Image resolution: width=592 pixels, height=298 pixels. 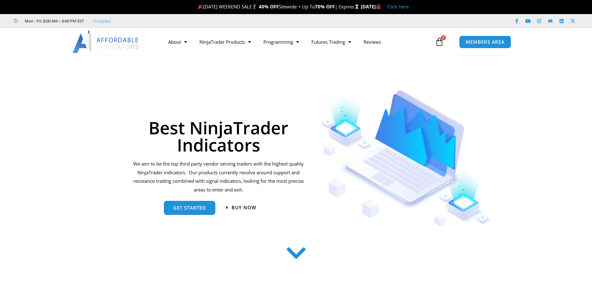 What do you see at coordinates (102, 21) in the screenshot?
I see `a: Trustpilot` at bounding box center [102, 21].